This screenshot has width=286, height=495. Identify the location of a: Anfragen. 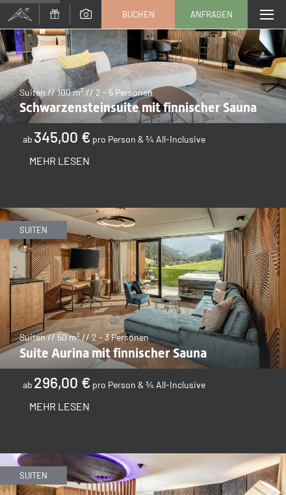
(212, 14).